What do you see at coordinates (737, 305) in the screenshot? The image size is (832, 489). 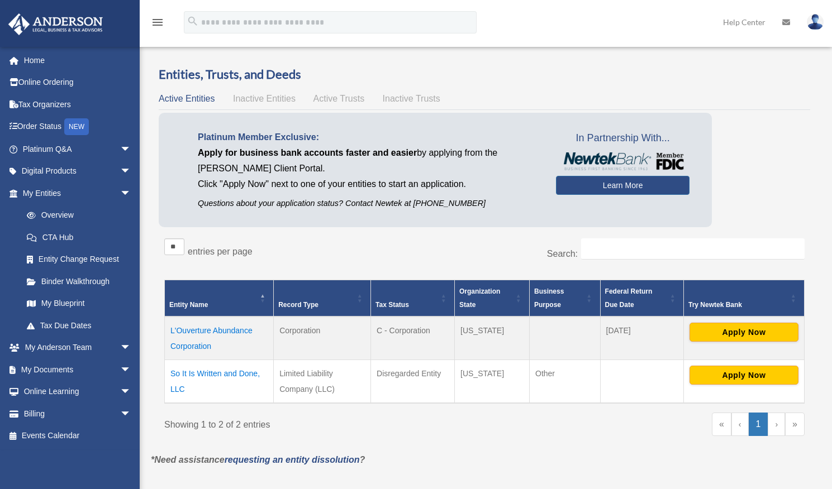 I see `div: Try Newtek Bank` at bounding box center [737, 305].